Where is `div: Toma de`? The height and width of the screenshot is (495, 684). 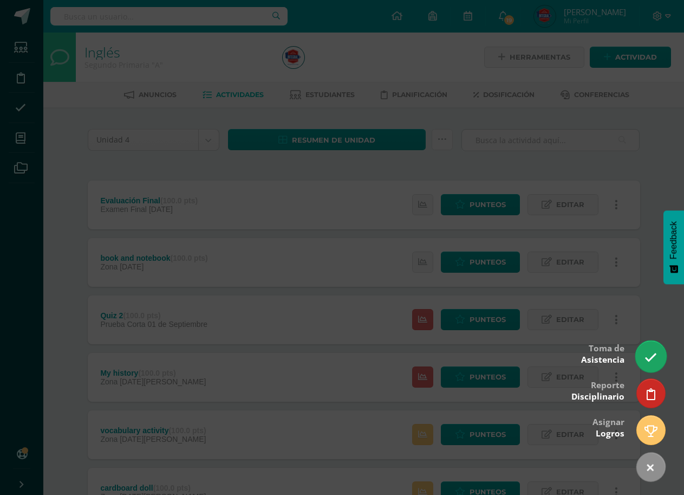 div: Toma de is located at coordinates (603, 353).